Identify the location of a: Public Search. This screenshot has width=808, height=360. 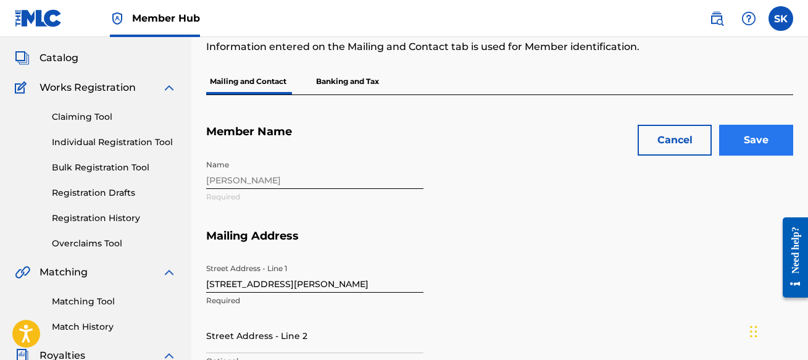
(716, 19).